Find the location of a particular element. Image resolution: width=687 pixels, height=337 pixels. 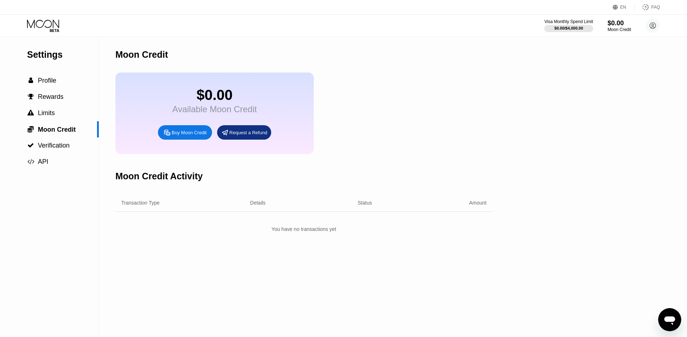

span: Verification is located at coordinates (54, 145).